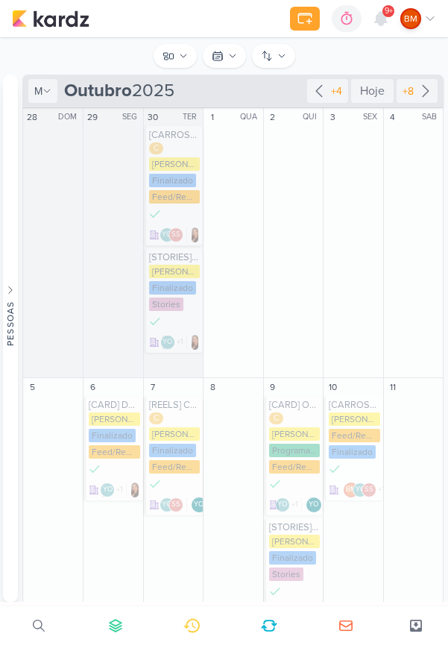 The height and width of the screenshot is (663, 448). I want to click on div: SEX, so click(372, 117).